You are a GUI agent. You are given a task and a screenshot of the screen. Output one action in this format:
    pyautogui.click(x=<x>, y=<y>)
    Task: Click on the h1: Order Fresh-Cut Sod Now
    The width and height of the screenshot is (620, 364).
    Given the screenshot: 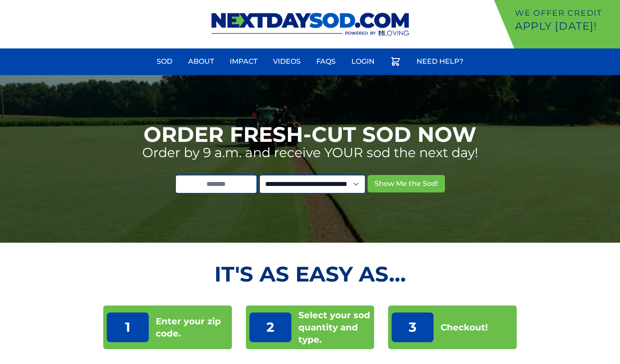 What is the action you would take?
    pyautogui.click(x=310, y=135)
    